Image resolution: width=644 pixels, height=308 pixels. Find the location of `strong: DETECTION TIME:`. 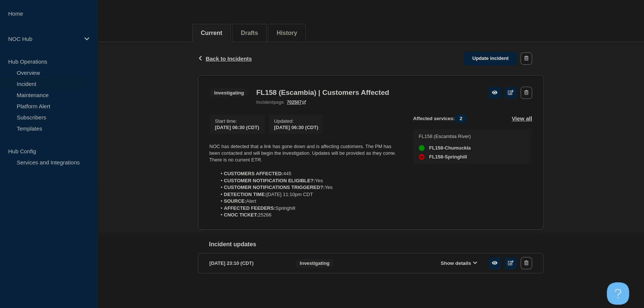

strong: DETECTION TIME: is located at coordinates (245, 194).